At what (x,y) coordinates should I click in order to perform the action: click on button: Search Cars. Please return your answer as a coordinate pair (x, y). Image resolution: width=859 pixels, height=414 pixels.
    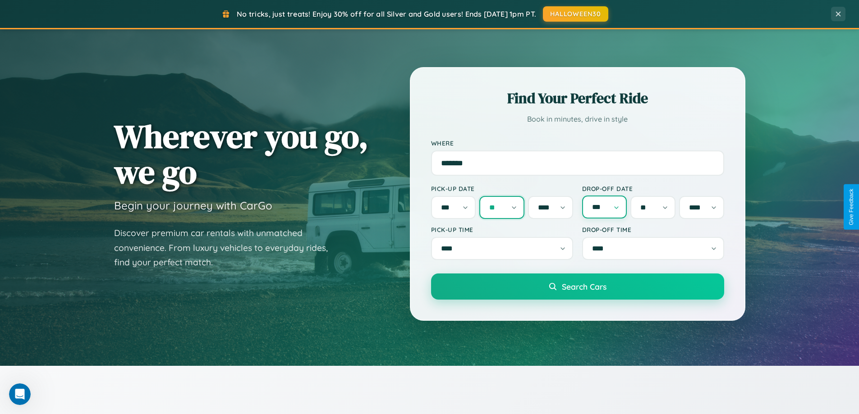
    Looking at the image, I should click on (577, 287).